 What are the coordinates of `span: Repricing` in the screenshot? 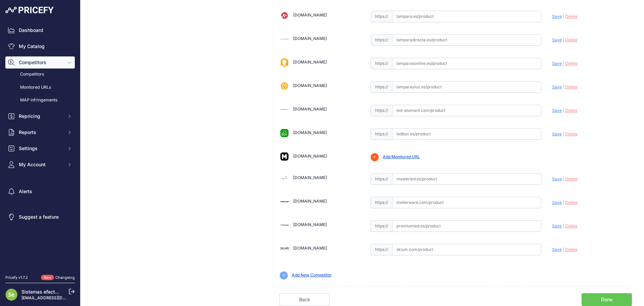 It's located at (40, 116).